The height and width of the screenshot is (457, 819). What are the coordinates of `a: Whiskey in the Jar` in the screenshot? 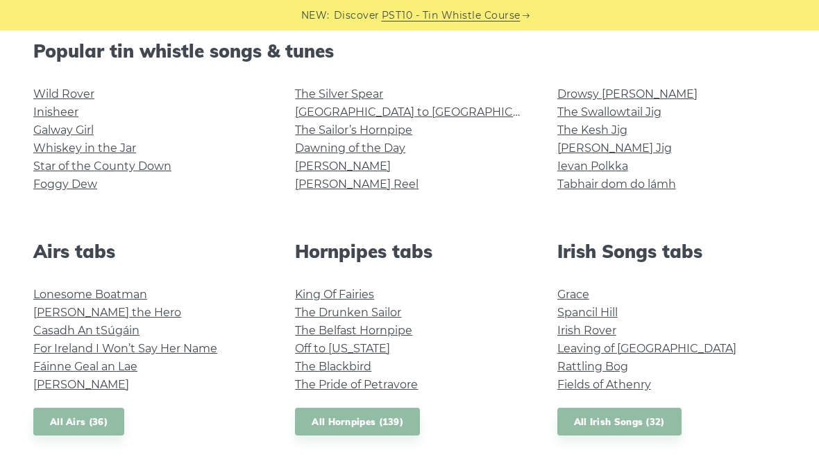 It's located at (85, 148).